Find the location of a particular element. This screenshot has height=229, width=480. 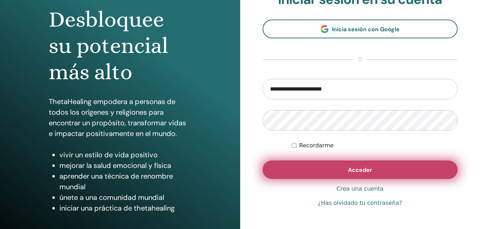

label: Recordarme is located at coordinates (316, 146).